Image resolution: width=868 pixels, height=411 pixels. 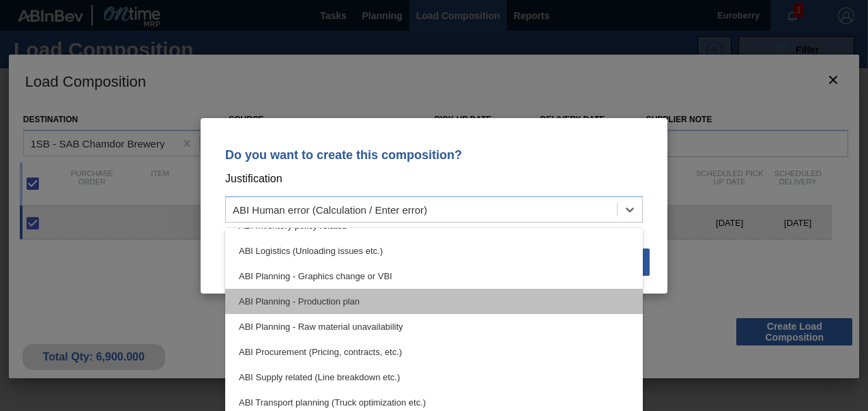 I want to click on div: ABI Human error (Calculation / Enter error), so click(x=330, y=209).